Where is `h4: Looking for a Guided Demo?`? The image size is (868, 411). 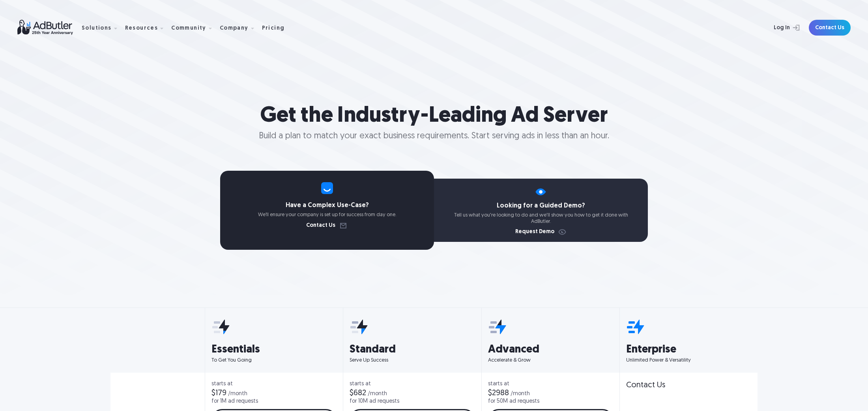
h4: Looking for a Guided Demo? is located at coordinates (541, 205).